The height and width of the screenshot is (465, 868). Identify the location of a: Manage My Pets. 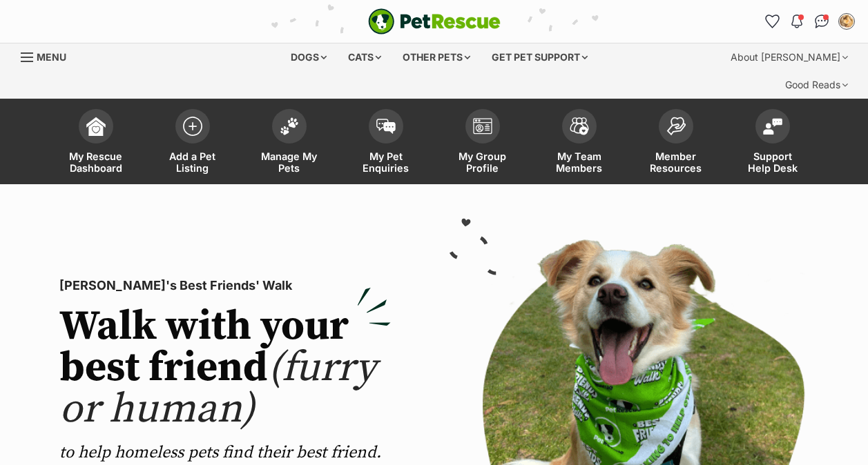
(289, 142).